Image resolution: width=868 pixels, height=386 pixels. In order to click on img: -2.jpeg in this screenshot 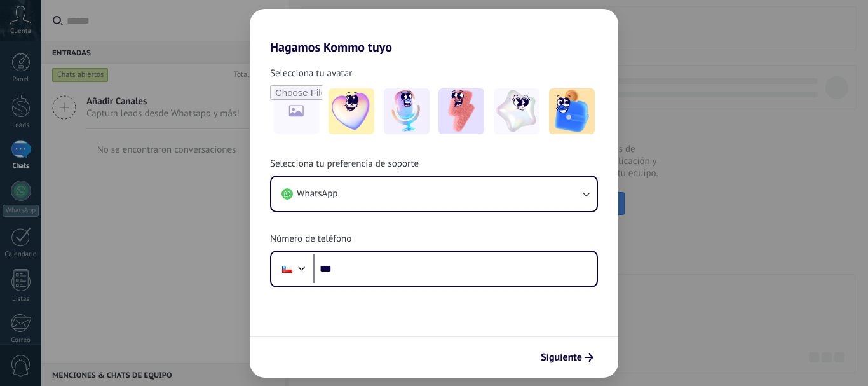, I will do `click(406, 111)`.